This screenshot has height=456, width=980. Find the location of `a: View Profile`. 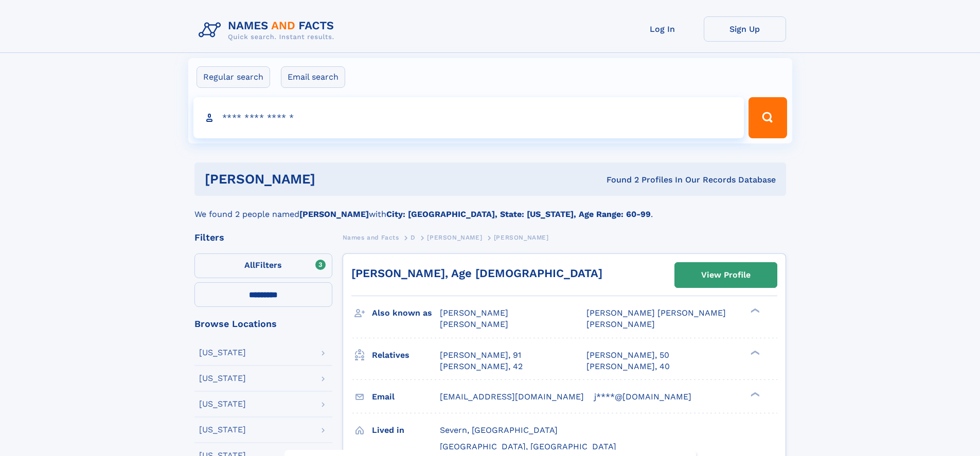

a: View Profile is located at coordinates (726, 275).